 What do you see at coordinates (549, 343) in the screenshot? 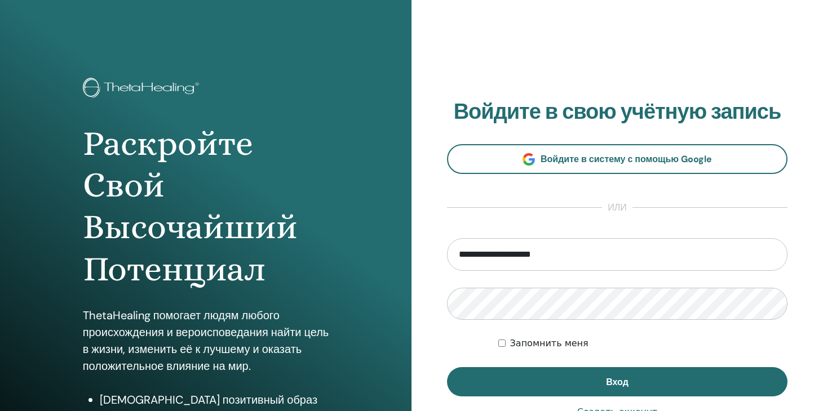
I see `ya-tr-span: Запомнить меня` at bounding box center [549, 343].